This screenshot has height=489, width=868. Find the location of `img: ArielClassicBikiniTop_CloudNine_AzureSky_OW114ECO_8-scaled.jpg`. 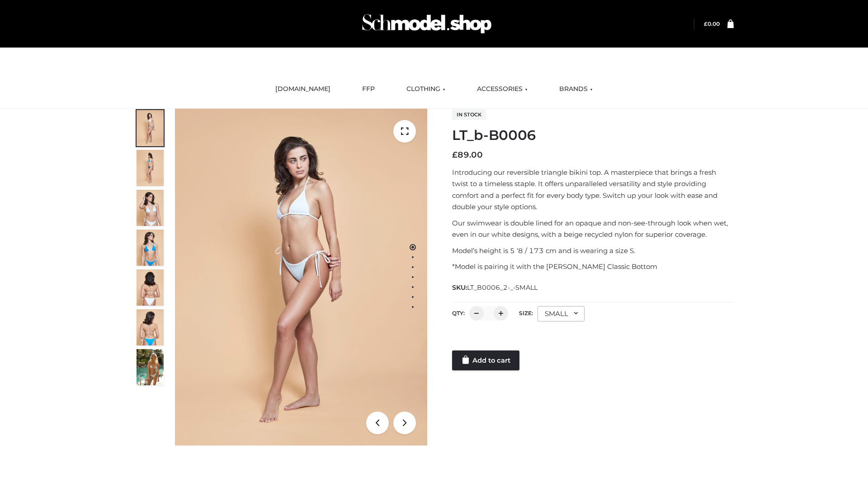

img: ArielClassicBikiniTop_CloudNine_AzureSky_OW114ECO_8-scaled.jpg is located at coordinates (150, 327).